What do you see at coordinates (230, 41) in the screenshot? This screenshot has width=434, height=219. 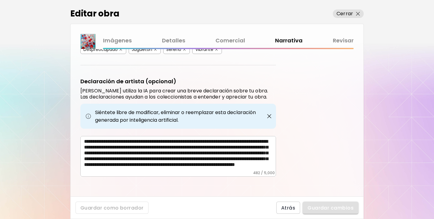 I see `a: Comercial` at bounding box center [230, 41].